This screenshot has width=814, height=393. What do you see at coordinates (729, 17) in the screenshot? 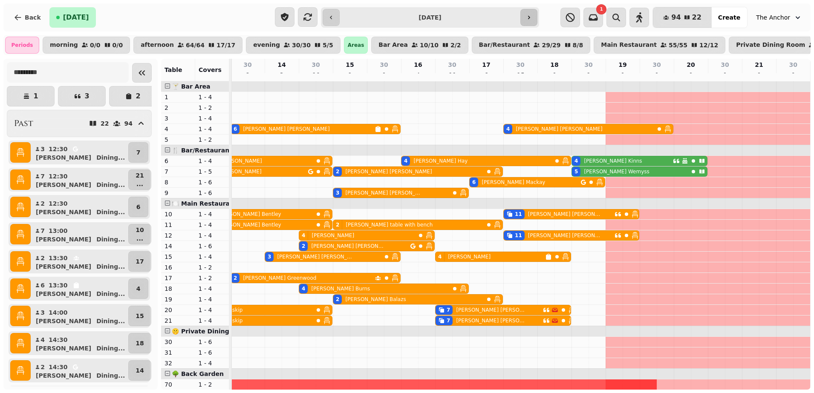
I see `span: Create` at bounding box center [729, 17].